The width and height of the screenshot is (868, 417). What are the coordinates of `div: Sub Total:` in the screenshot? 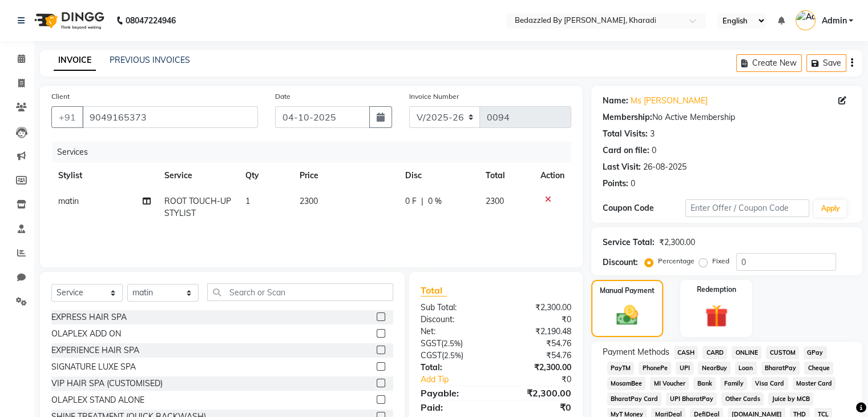 It's located at (454, 307).